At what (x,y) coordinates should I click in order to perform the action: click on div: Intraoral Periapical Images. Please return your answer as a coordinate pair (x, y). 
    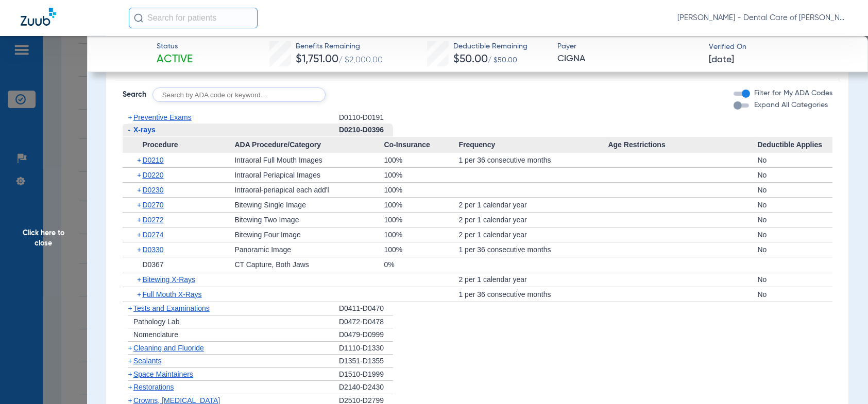
    Looking at the image, I should click on (309, 175).